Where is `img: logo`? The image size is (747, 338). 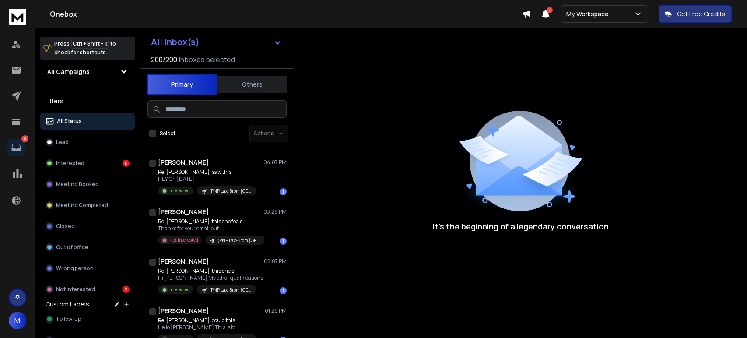
img: logo is located at coordinates (18, 17).